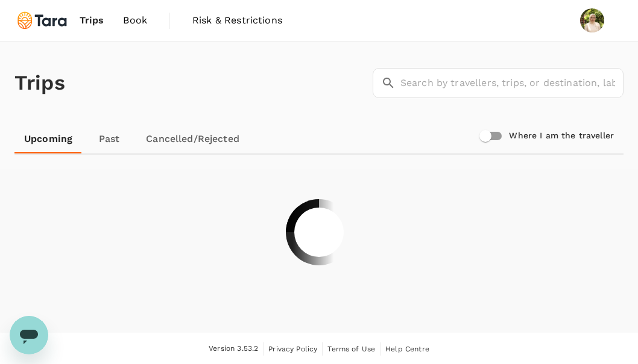 This screenshot has height=364, width=638. I want to click on a: Cancelled/Rejected, so click(192, 139).